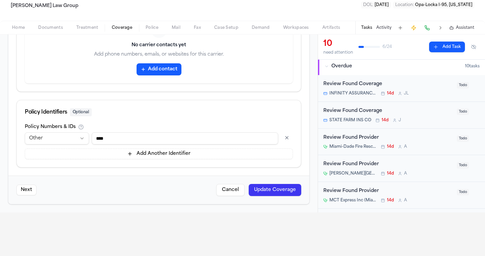 This screenshot has width=485, height=256. Describe the element at coordinates (226, 28) in the screenshot. I see `span: Case Setup` at that location.